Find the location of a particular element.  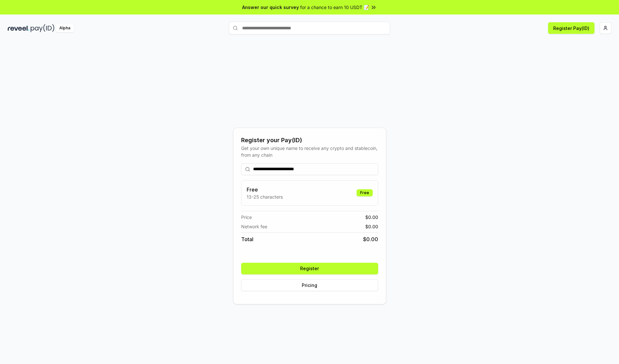

div: Free is located at coordinates (364, 193).